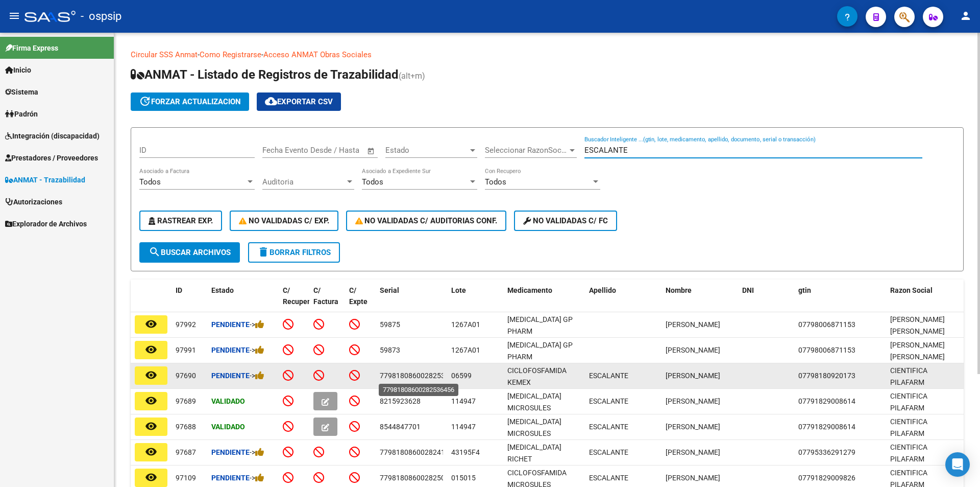  What do you see at coordinates (700, 302) in the screenshot?
I see `datatable-header-cell: Nombre` at bounding box center [700, 302].